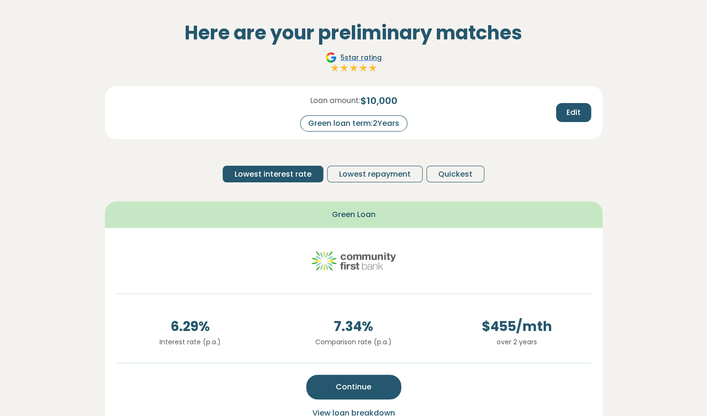 The image size is (707, 416). Describe the element at coordinates (335, 101) in the screenshot. I see `span: Loan amount:` at that location.